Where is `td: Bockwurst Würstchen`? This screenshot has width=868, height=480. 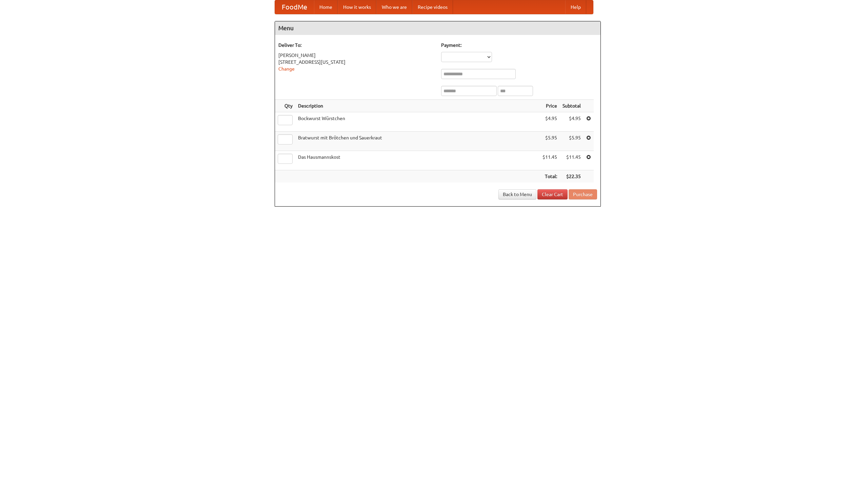
td: Bockwurst Würstchen is located at coordinates (418, 121).